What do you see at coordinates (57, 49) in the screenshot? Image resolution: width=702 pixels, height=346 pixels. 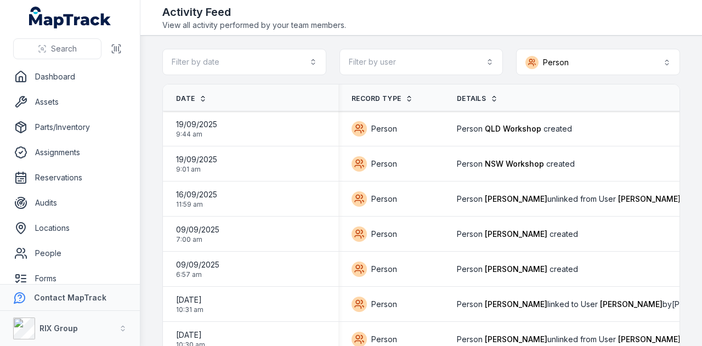 I see `button: Search` at bounding box center [57, 49].